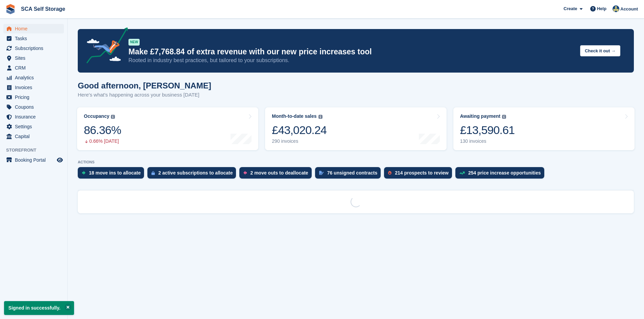 The height and width of the screenshot is (319, 644). What do you see at coordinates (351, 61) in the screenshot?
I see `p: Rooted in industry best practices, but tailored to your subscriptions.` at bounding box center [351, 61].